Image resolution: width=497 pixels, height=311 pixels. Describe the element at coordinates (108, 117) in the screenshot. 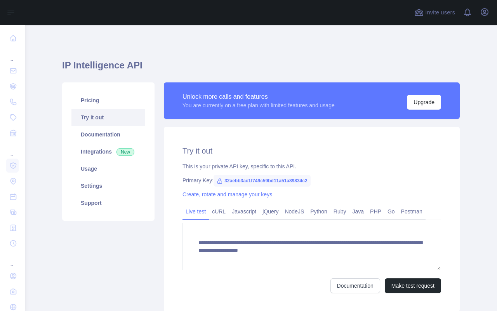

I see `a: Try it out` at that location.